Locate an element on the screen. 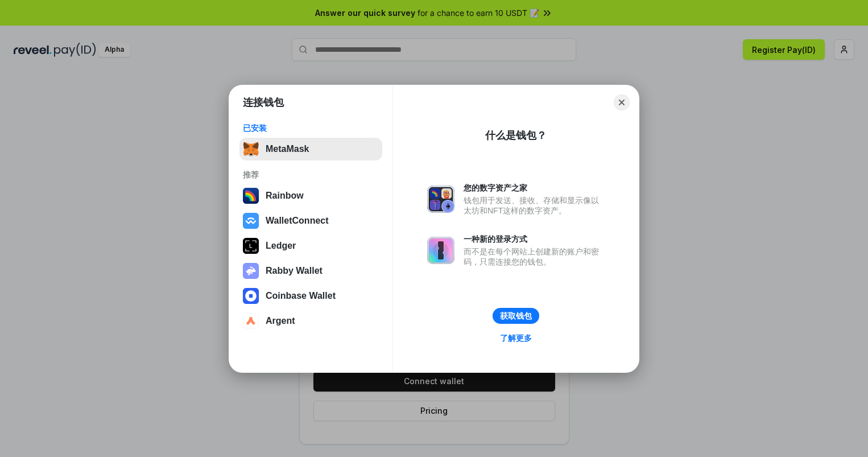 The image size is (868, 457). button: WalletConnect is located at coordinates (310, 221).